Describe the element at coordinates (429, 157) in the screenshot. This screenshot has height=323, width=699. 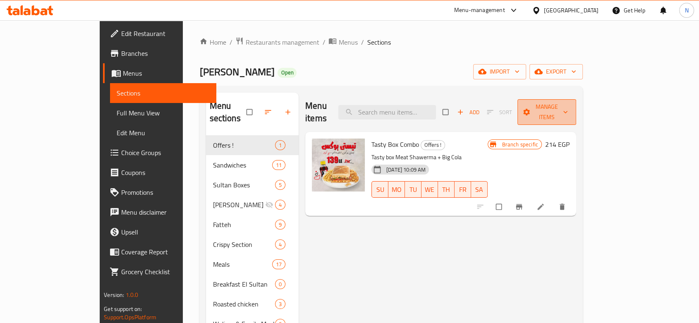
I see `p: Tasty box Meat Shawerma + Big Cola` at that location.